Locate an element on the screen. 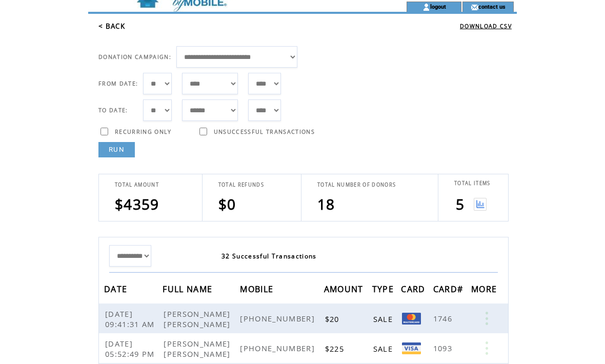 This screenshot has width=605, height=364. span: $225 is located at coordinates (336, 348).